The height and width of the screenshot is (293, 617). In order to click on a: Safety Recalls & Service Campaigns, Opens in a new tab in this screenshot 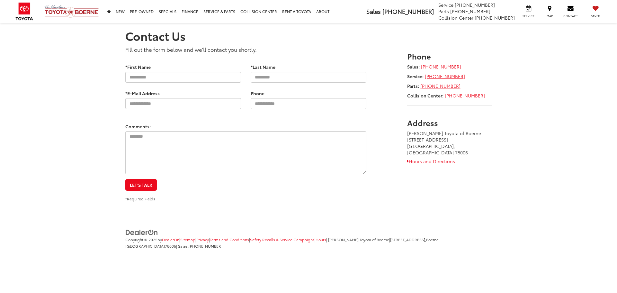, I will do `click(282, 239)`.